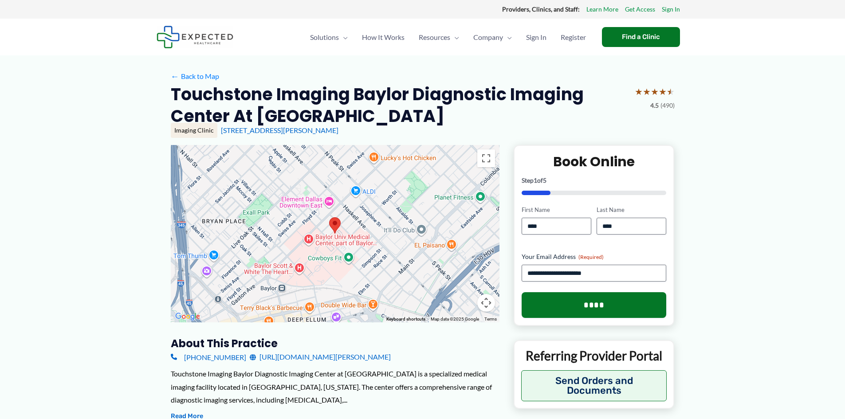  I want to click on span: Sign In, so click(536, 37).